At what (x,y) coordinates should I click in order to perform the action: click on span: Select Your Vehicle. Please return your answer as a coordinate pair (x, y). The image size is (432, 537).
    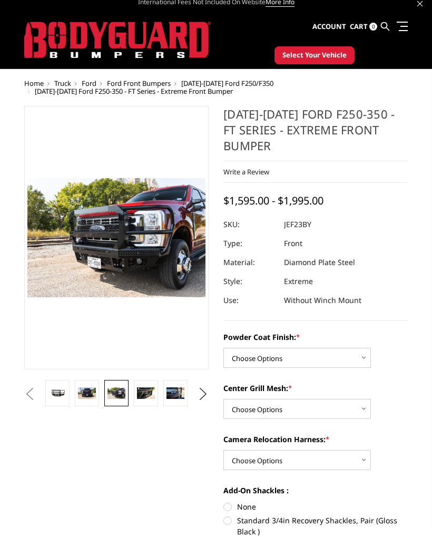
    Looking at the image, I should click on (315, 55).